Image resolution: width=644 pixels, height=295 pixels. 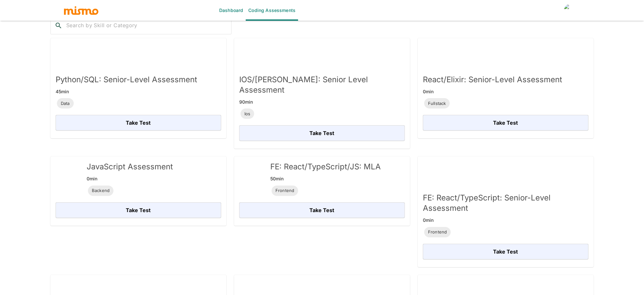 I want to click on img: Luis Zarraga, so click(x=570, y=11).